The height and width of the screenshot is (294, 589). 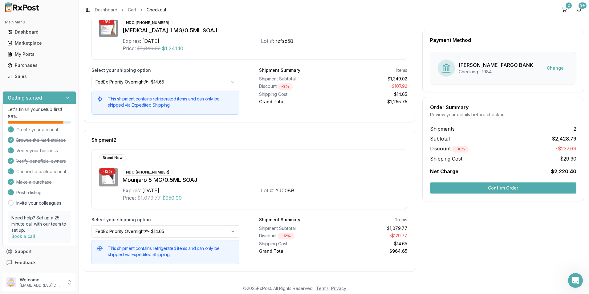 I want to click on span: $950.00, so click(x=172, y=198).